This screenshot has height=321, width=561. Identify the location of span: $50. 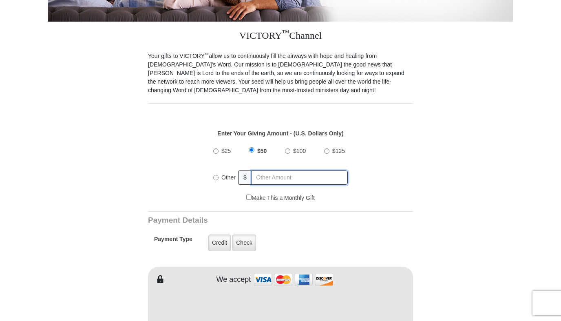
(262, 151).